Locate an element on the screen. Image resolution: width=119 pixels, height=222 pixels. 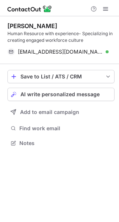
span: Add to email campaign is located at coordinates (49, 112).